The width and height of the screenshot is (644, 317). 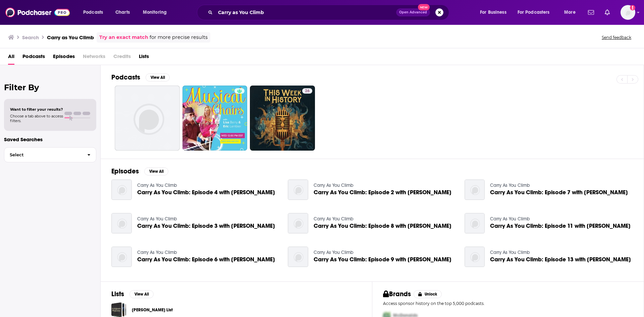 I want to click on a: All, so click(x=11, y=58).